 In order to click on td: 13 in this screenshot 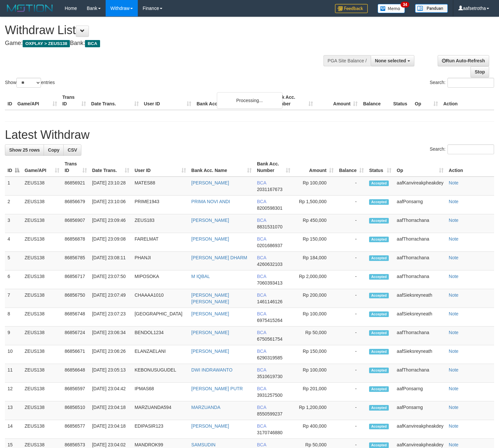, I will do `click(13, 411)`.